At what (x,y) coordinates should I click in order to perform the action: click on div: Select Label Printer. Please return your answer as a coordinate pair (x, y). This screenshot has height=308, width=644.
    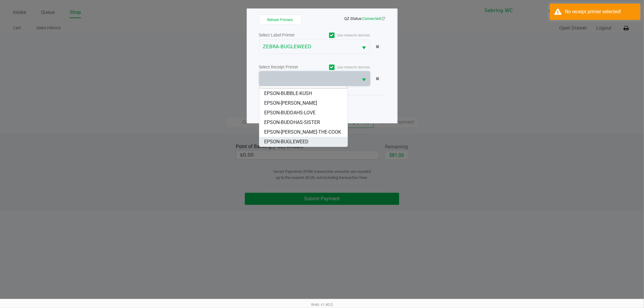
    Looking at the image, I should click on (286, 35).